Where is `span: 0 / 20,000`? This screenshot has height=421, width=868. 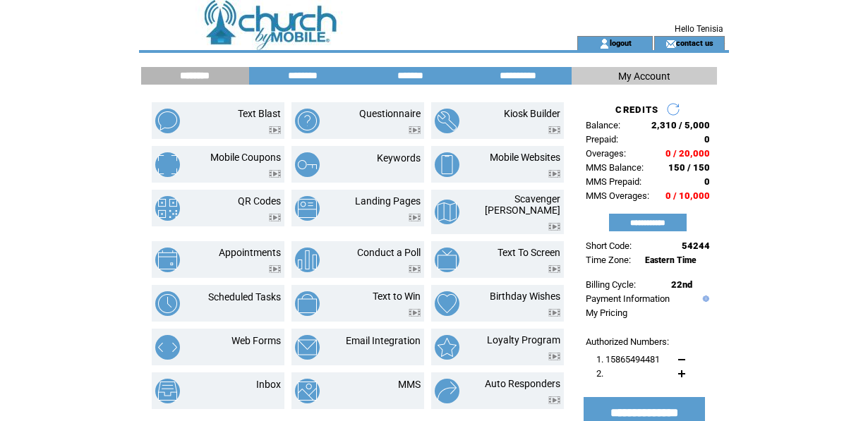
span: 0 / 20,000 is located at coordinates (687, 153).